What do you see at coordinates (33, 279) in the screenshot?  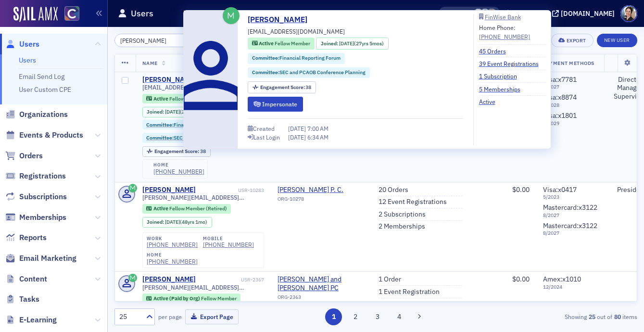 I see `span: Content` at bounding box center [33, 279].